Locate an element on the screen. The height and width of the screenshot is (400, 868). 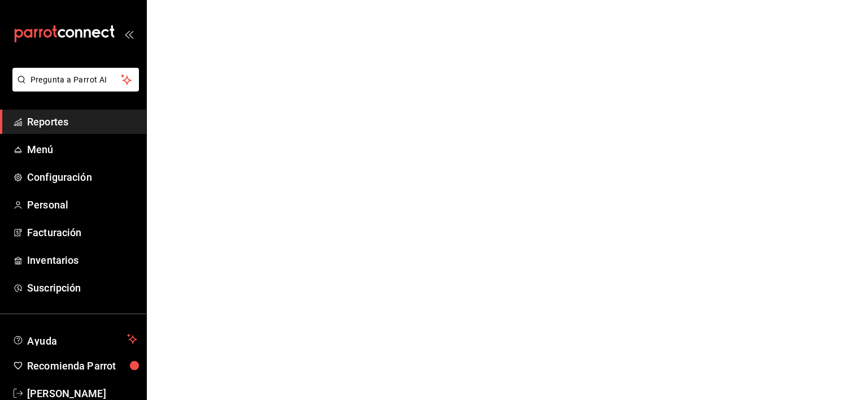
span: Inventarios is located at coordinates (82, 260).